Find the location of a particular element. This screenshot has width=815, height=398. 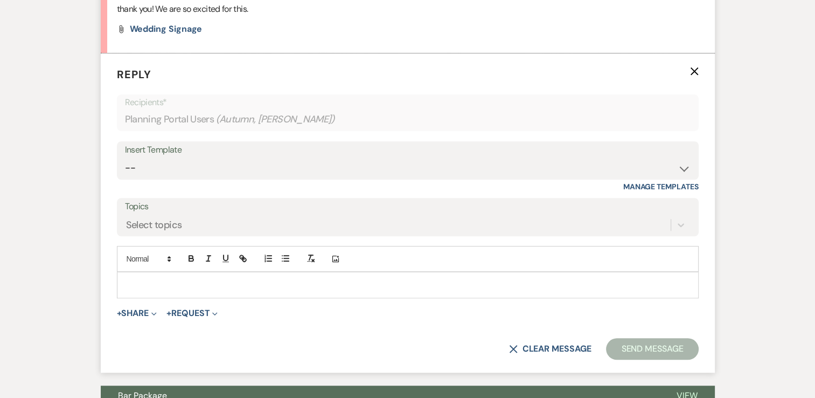

button: Clear message is located at coordinates (550, 349).